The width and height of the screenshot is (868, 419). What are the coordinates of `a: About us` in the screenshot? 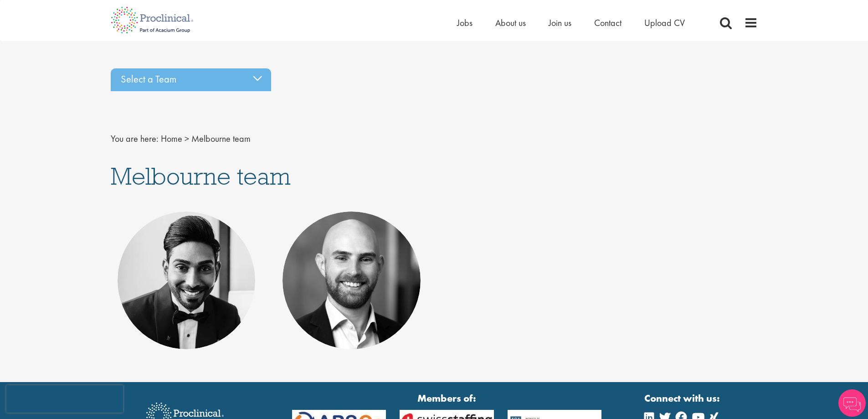 It's located at (510, 22).